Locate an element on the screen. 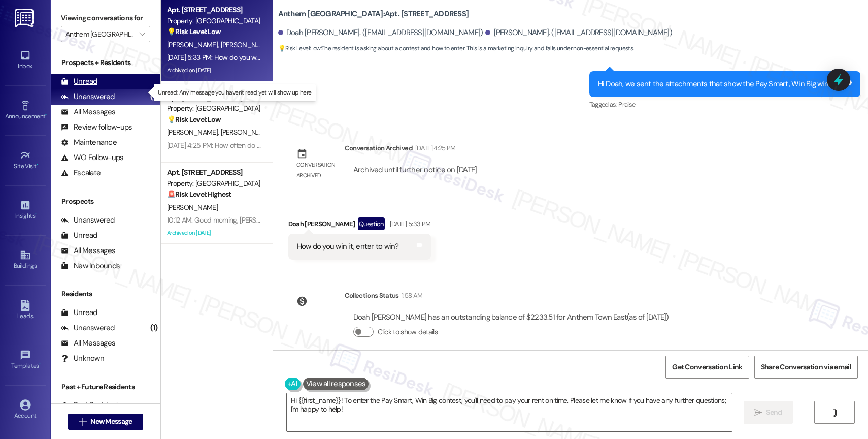 The image size is (868, 439). p: Unread: Any message you haven't read yet will show up here is located at coordinates (235, 92).